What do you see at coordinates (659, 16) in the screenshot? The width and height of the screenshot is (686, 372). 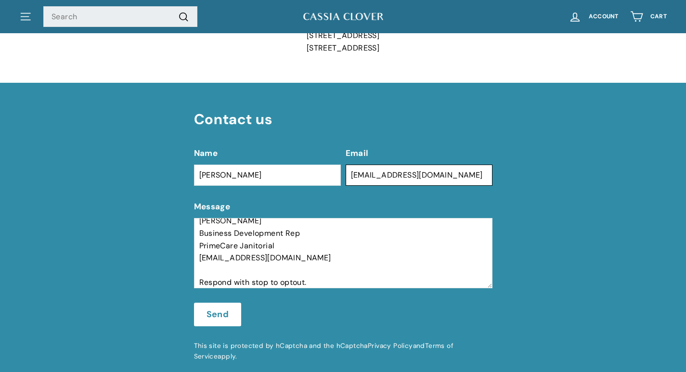 I see `span: Cart` at bounding box center [659, 16].